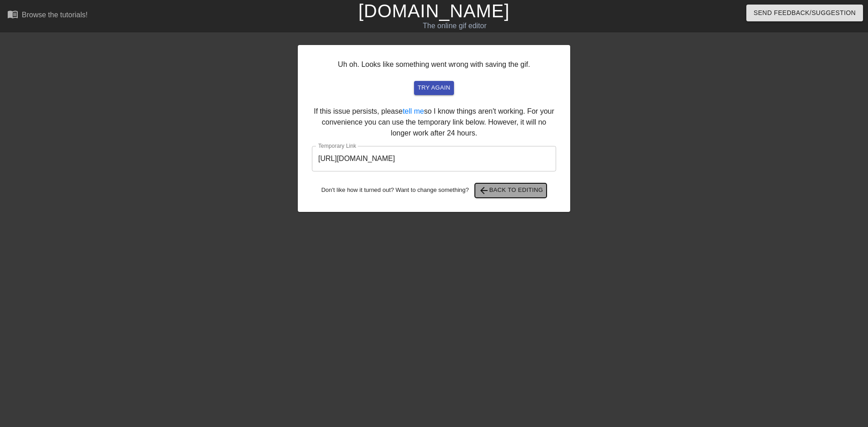  Describe the element at coordinates (55, 15) in the screenshot. I see `div: Browse the tutorials!` at that location.